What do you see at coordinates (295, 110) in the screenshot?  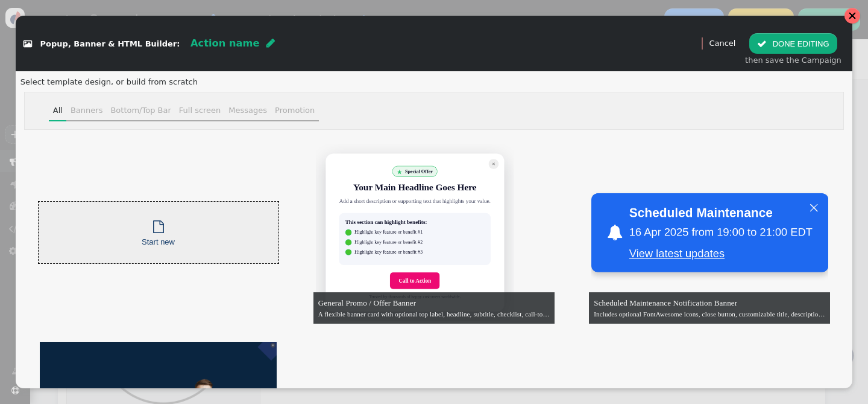 I see `div: Promotion` at bounding box center [295, 110].